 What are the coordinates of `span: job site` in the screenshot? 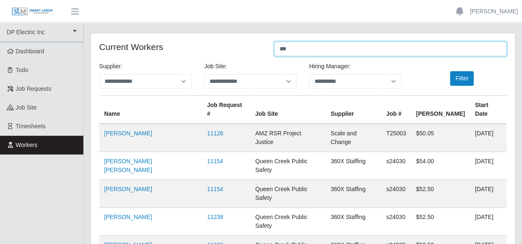 It's located at (26, 107).